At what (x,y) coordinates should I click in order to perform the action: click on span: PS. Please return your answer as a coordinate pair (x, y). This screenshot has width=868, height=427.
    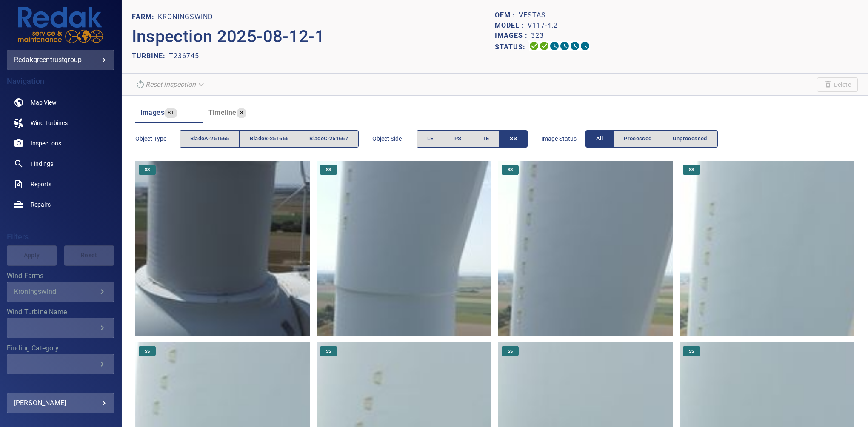
    Looking at the image, I should click on (458, 139).